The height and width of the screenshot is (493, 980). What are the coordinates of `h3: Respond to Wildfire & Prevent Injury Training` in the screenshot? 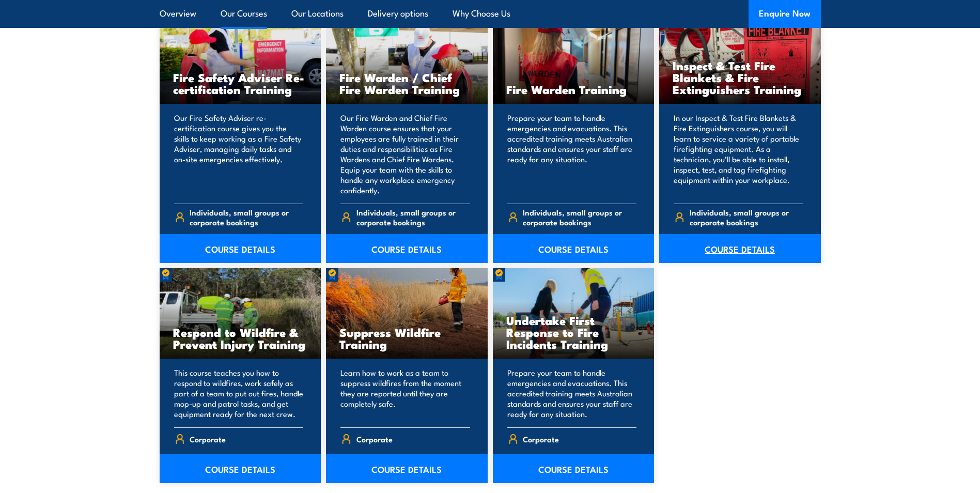 It's located at (240, 338).